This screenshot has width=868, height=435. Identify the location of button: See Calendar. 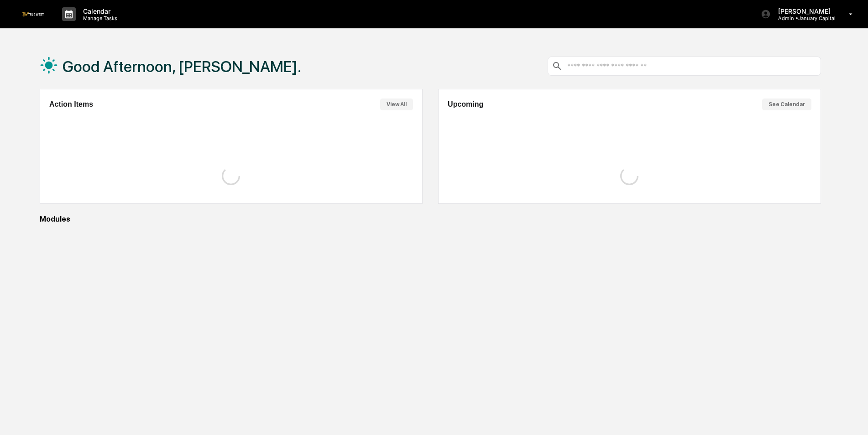
(787, 105).